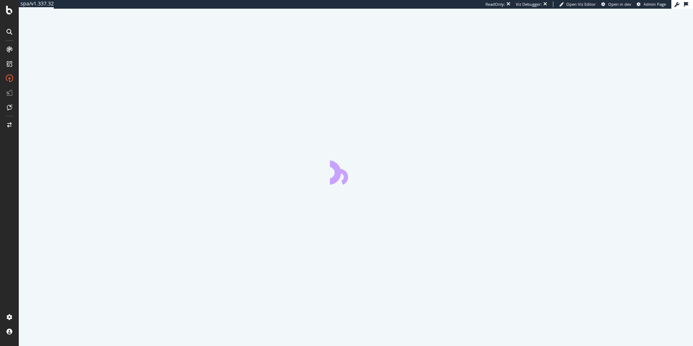  What do you see at coordinates (578, 4) in the screenshot?
I see `a: Open Viz Editor` at bounding box center [578, 4].